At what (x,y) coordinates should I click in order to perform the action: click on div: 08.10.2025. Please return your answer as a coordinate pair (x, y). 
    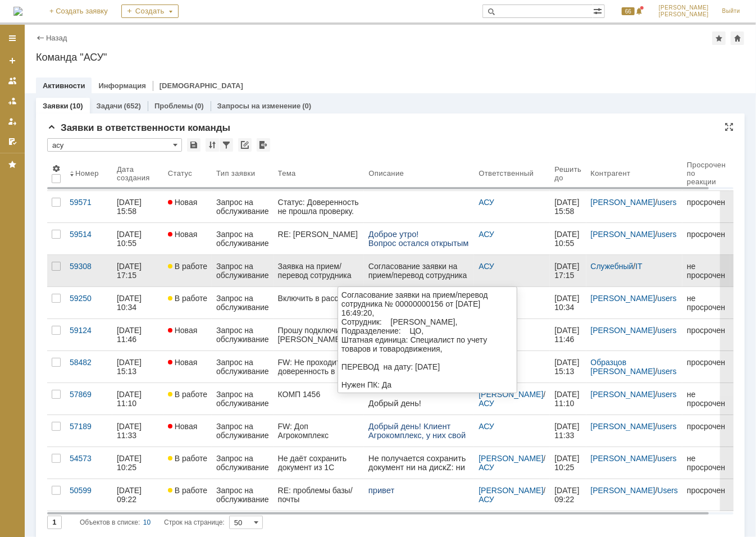
    Looking at the image, I should click on (522, 150).